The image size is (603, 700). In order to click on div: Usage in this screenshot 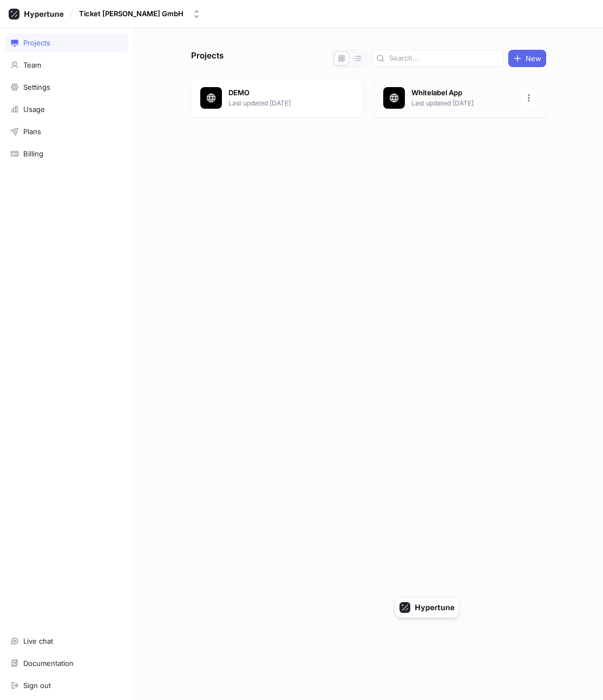, I will do `click(34, 109)`.